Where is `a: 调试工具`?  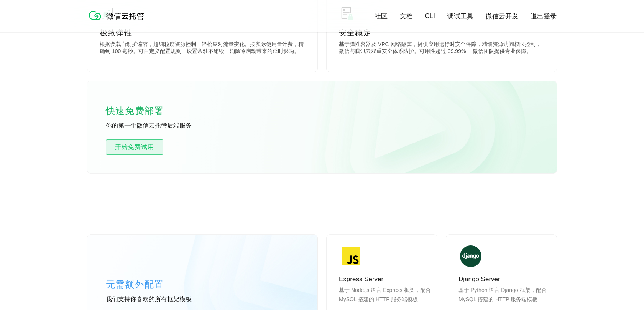
a: 调试工具 is located at coordinates (461, 16).